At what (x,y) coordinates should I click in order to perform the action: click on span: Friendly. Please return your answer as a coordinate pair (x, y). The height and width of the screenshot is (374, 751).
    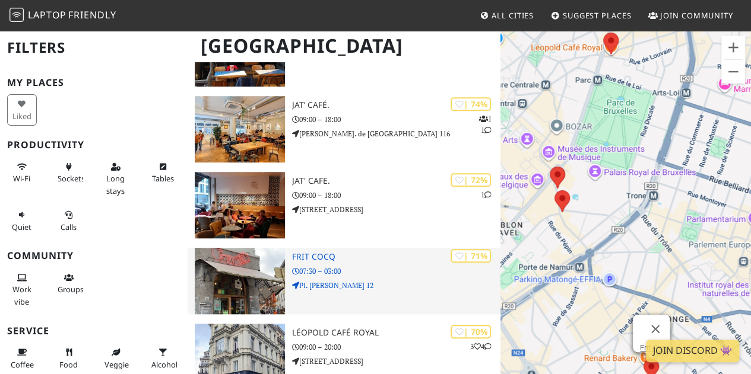
    Looking at the image, I should click on (92, 15).